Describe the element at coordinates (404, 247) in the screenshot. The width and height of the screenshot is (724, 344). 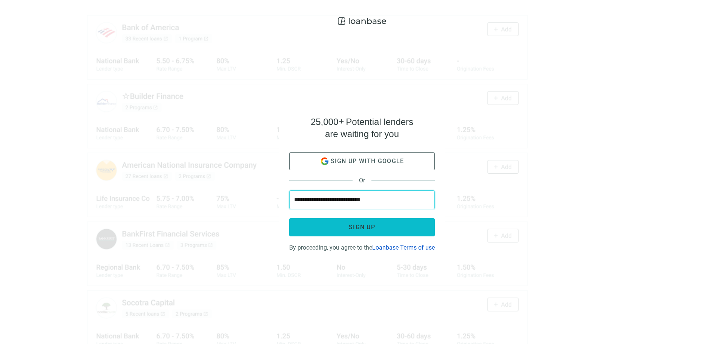
I see `a: Loanbase Terms of use` at that location.